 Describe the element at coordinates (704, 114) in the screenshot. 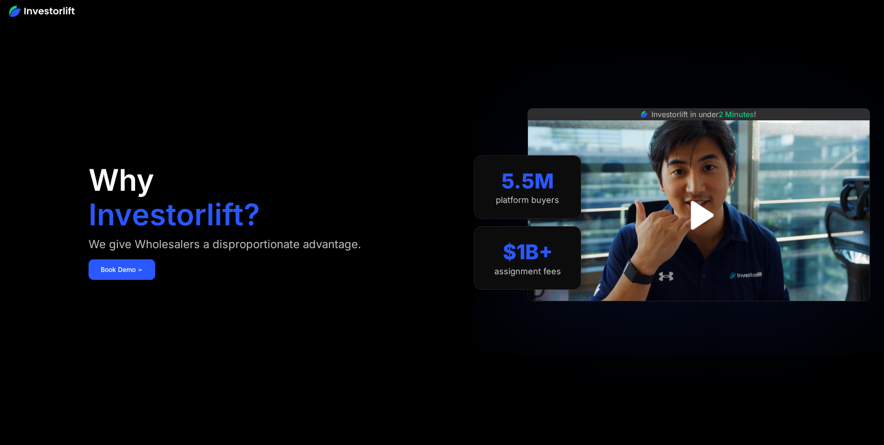

I see `div: Investorlift in under !` at that location.